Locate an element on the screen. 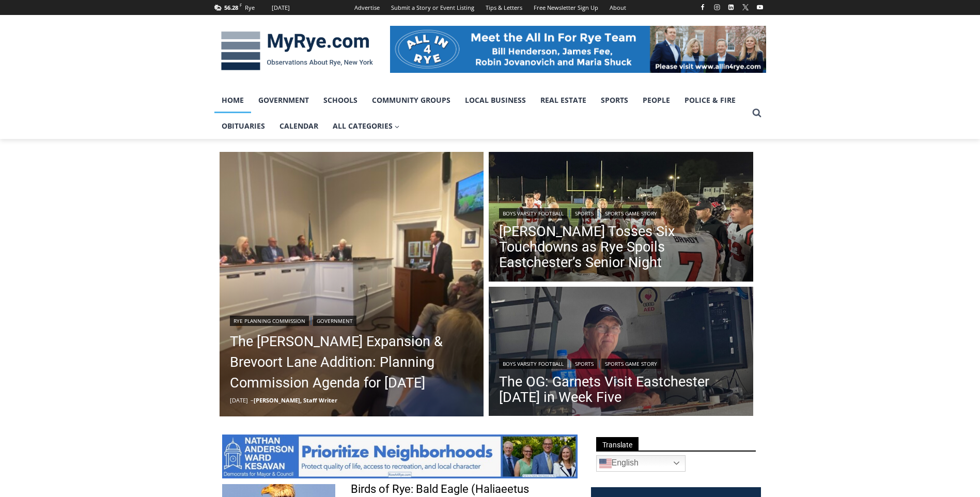  a: Local Business is located at coordinates (495, 100).